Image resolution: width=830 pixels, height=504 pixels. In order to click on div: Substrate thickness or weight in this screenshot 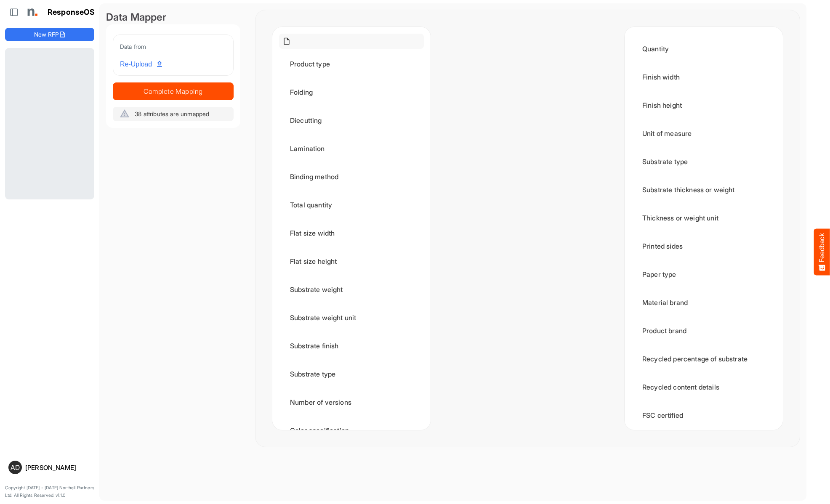, I will do `click(703, 190)`.